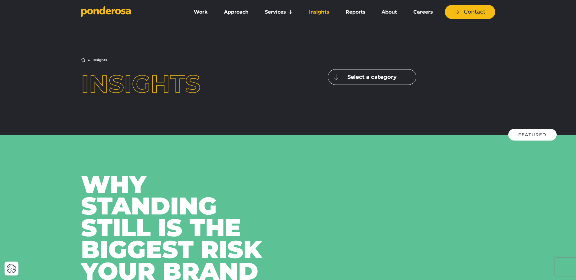 This screenshot has height=280, width=576. Describe the element at coordinates (355, 12) in the screenshot. I see `a: Reports` at that location.